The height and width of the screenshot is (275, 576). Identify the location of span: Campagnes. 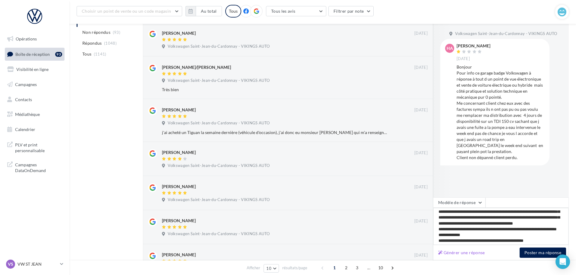
(26, 84).